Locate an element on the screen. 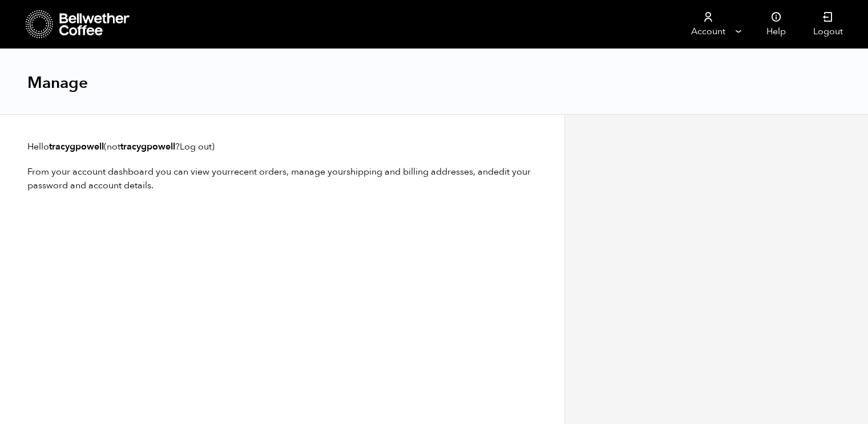 This screenshot has width=868, height=424. a: shipping and billing addresses is located at coordinates (410, 171).